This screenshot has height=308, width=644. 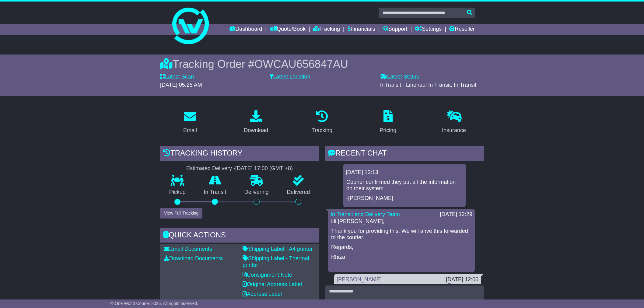 I want to click on a: Consignment Note, so click(x=267, y=274).